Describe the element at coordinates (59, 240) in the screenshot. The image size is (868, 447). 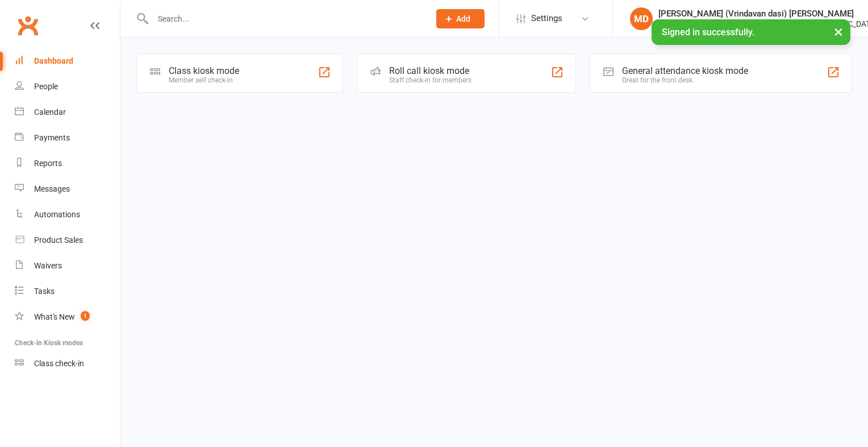
I see `div: Product Sales` at that location.